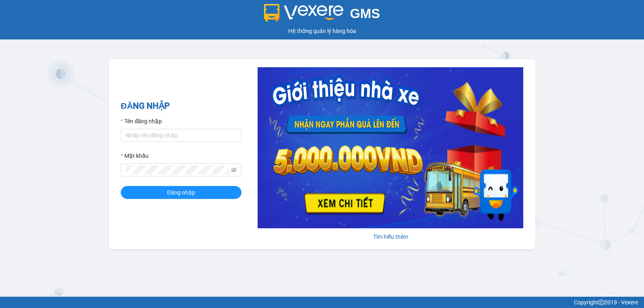 The image size is (644, 308). What do you see at coordinates (181, 193) in the screenshot?
I see `span: Đăng nhập` at bounding box center [181, 193].